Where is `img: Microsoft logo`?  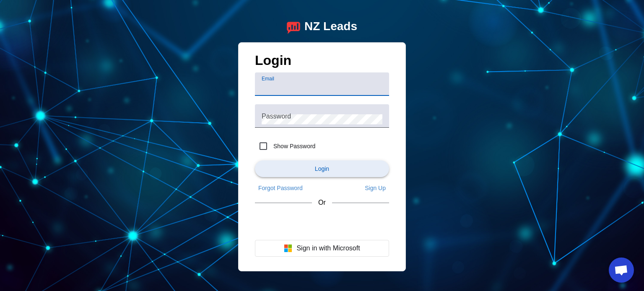
img: Microsoft logo is located at coordinates (288, 248).